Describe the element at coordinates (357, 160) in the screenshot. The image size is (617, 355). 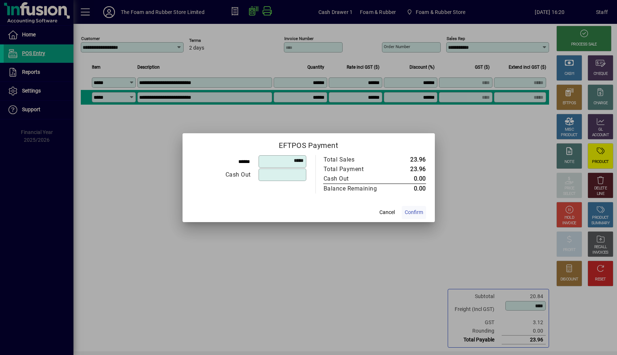
I see `td: Total Sales` at that location.